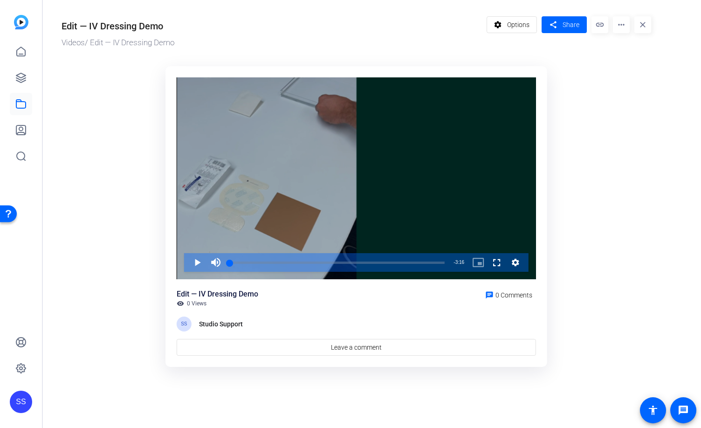 The height and width of the screenshot is (428, 701). What do you see at coordinates (216, 262) in the screenshot?
I see `button: Mute` at bounding box center [216, 262].